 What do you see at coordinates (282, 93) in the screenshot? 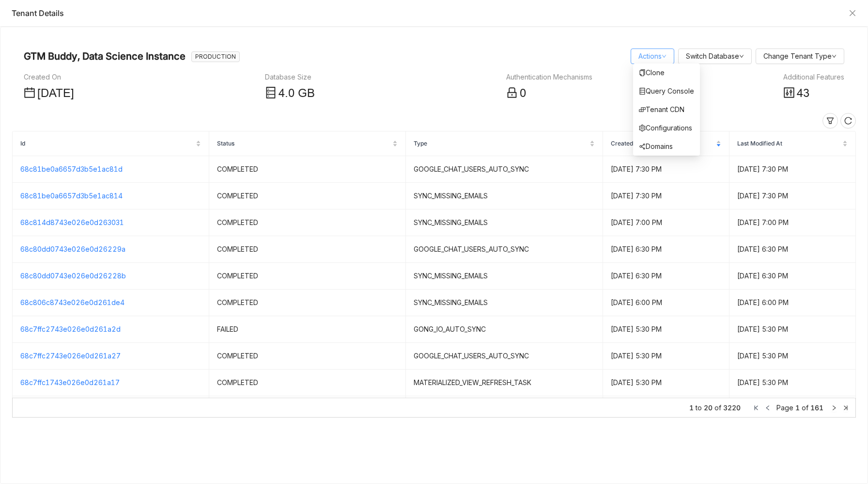
I see `span: 4` at bounding box center [282, 93].